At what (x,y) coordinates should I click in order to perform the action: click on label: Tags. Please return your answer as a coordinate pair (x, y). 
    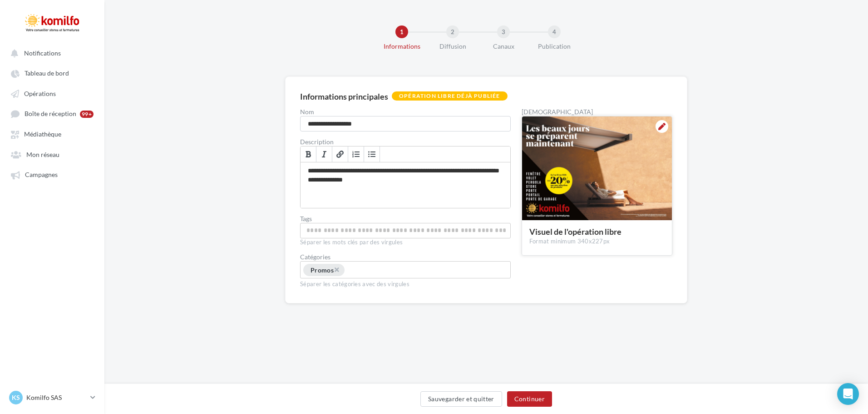
    Looking at the image, I should click on (406, 219).